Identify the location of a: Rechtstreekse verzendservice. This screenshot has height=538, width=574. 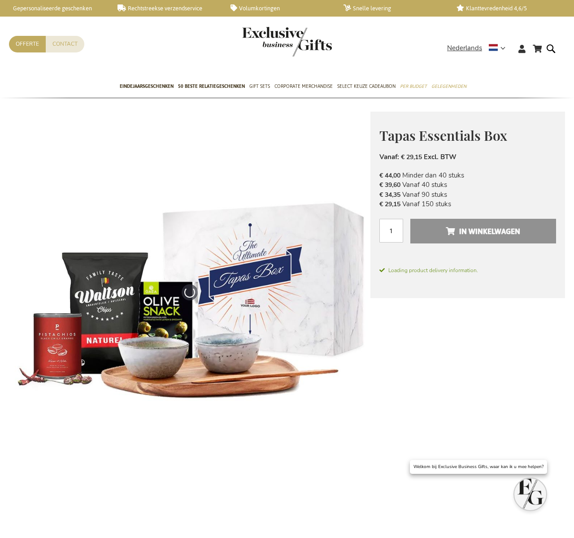
(167, 8).